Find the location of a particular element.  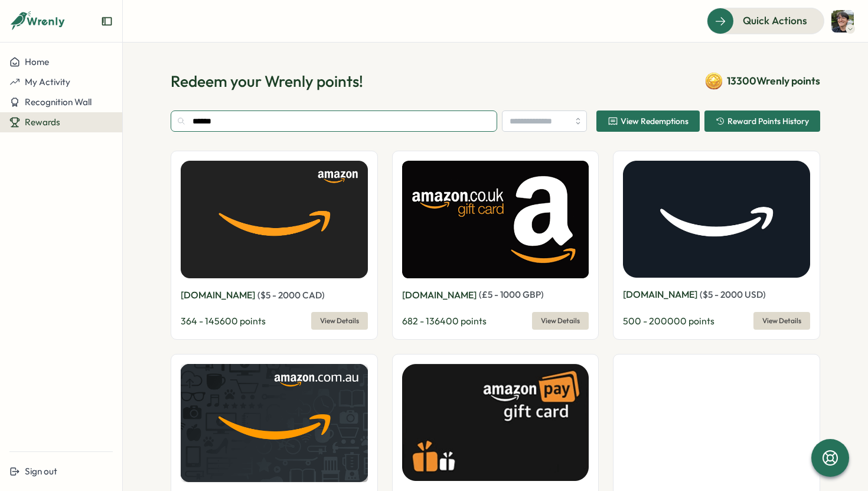

img: Juan Cruz is located at coordinates (843, 21).